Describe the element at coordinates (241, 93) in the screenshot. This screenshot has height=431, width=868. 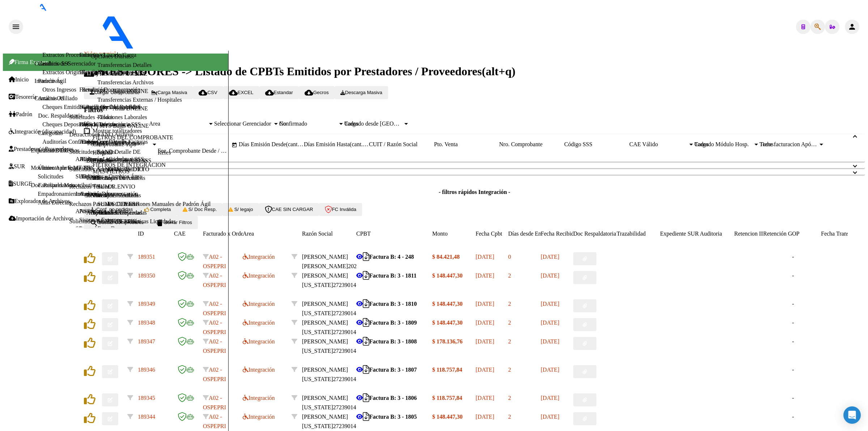
I see `span: EXCEL` at that location.